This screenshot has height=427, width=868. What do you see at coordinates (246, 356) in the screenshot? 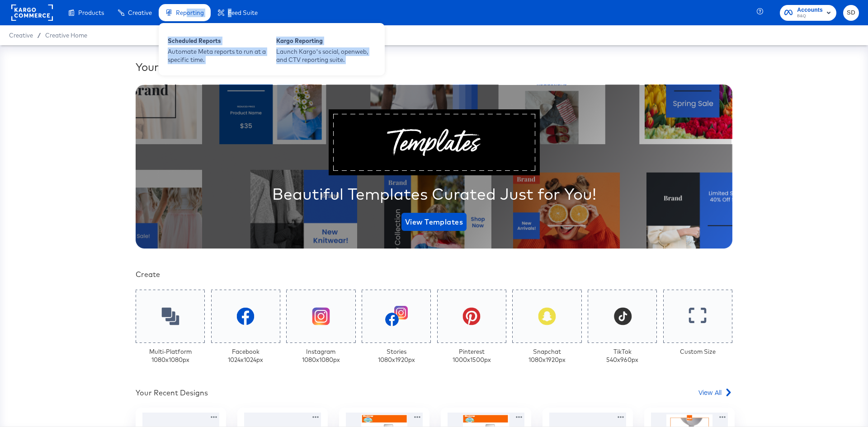
I see `div: Facebook 1024 x 1024 px` at bounding box center [246, 356].